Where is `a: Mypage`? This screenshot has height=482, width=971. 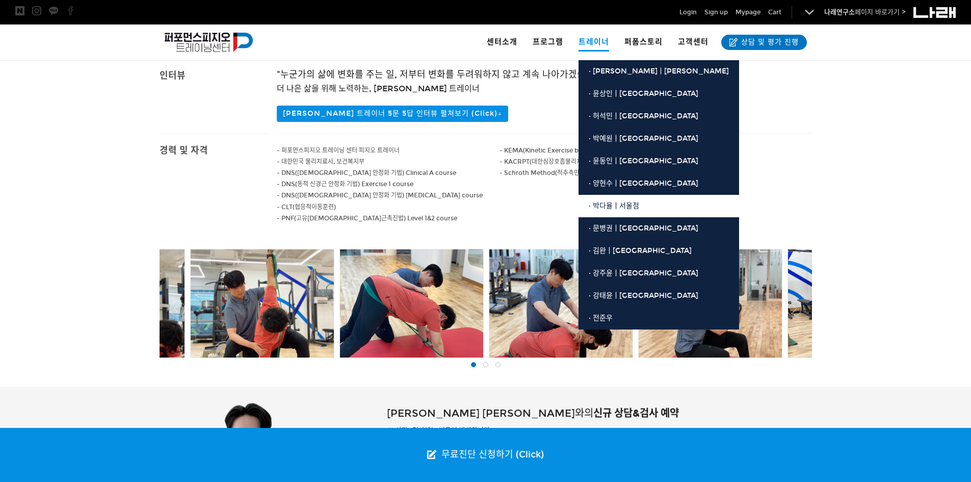
a: Mypage is located at coordinates (748, 12).